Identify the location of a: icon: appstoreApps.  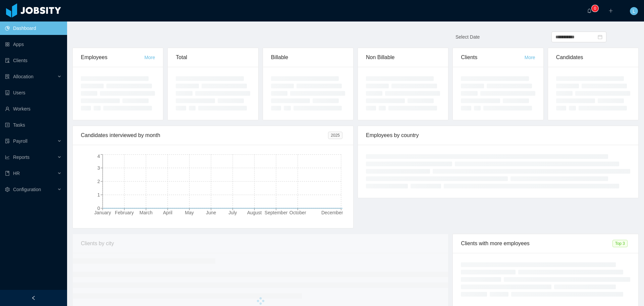
(33, 44).